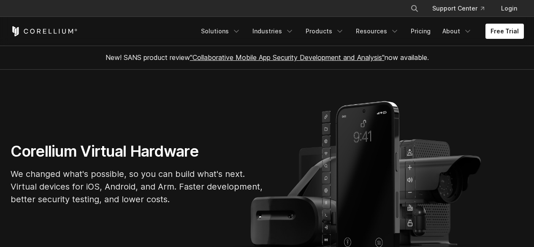 This screenshot has height=247, width=534. I want to click on a: Resources, so click(378, 31).